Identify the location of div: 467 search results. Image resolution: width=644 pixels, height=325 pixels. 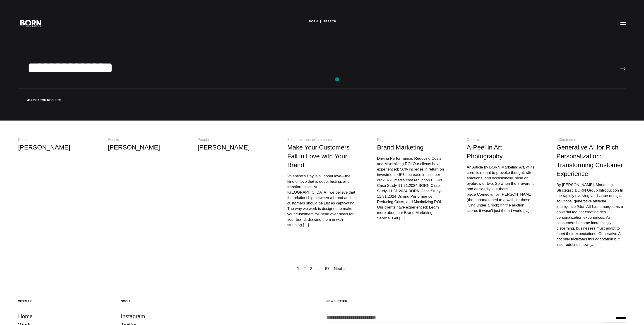
(322, 100).